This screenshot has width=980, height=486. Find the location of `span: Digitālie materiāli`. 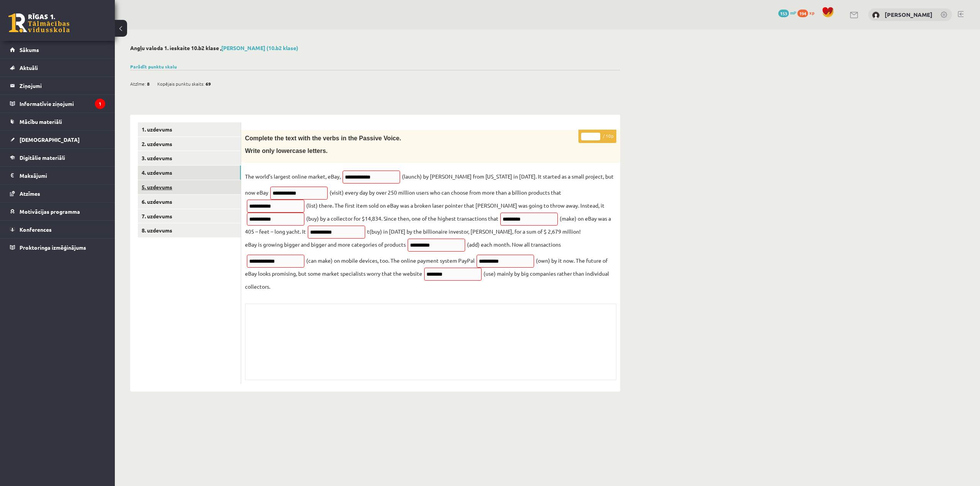

span: Digitālie materiāli is located at coordinates (42, 157).